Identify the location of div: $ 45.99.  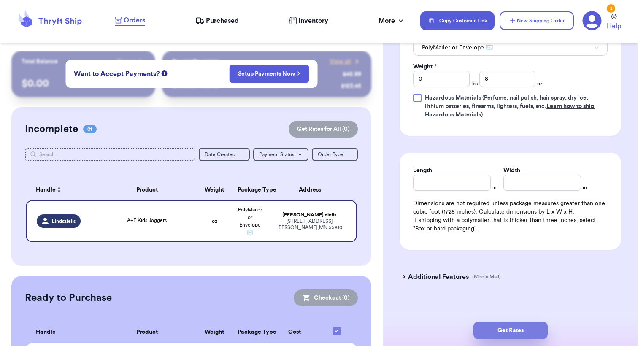
(352, 74).